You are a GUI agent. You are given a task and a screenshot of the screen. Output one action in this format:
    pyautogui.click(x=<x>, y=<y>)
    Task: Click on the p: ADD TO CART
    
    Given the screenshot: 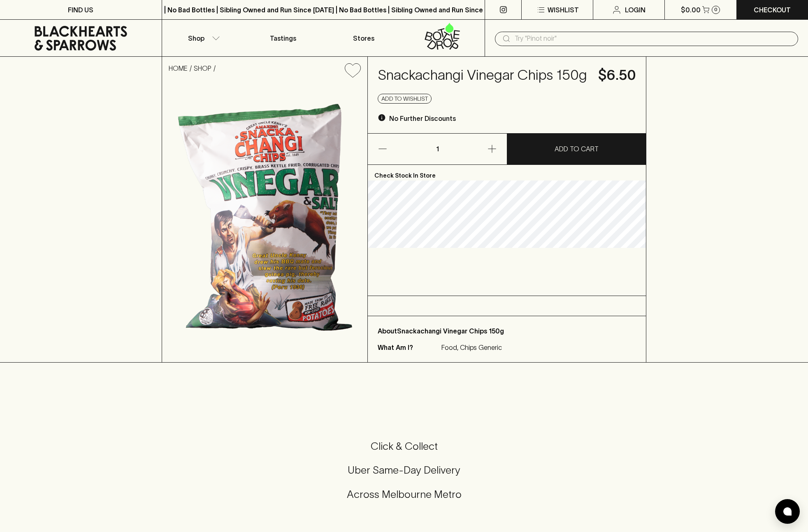 What is the action you would take?
    pyautogui.click(x=576, y=149)
    